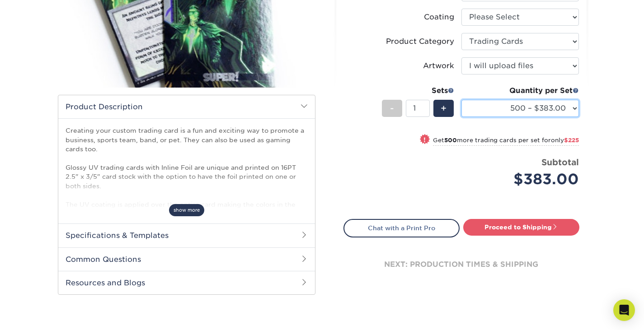 The width and height of the screenshot is (644, 330). What do you see at coordinates (560, 162) in the screenshot?
I see `strong: Subtotal` at bounding box center [560, 162].